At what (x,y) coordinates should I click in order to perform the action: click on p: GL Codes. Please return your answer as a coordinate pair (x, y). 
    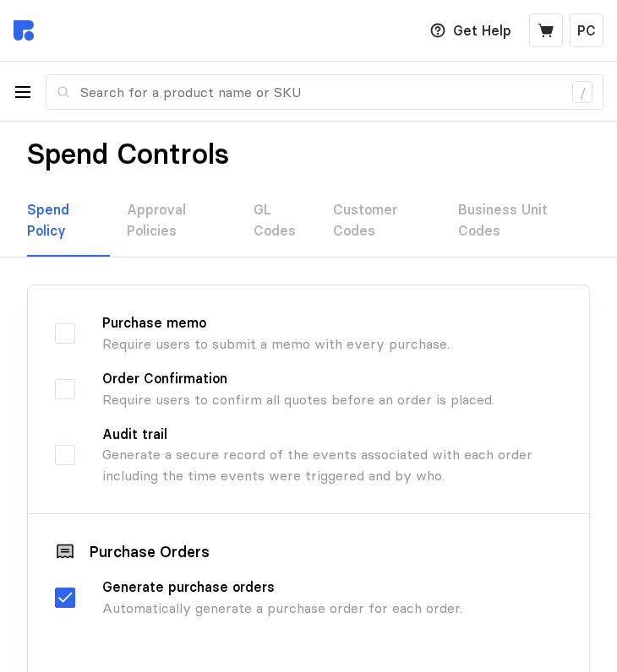
    Looking at the image, I should click on (285, 221).